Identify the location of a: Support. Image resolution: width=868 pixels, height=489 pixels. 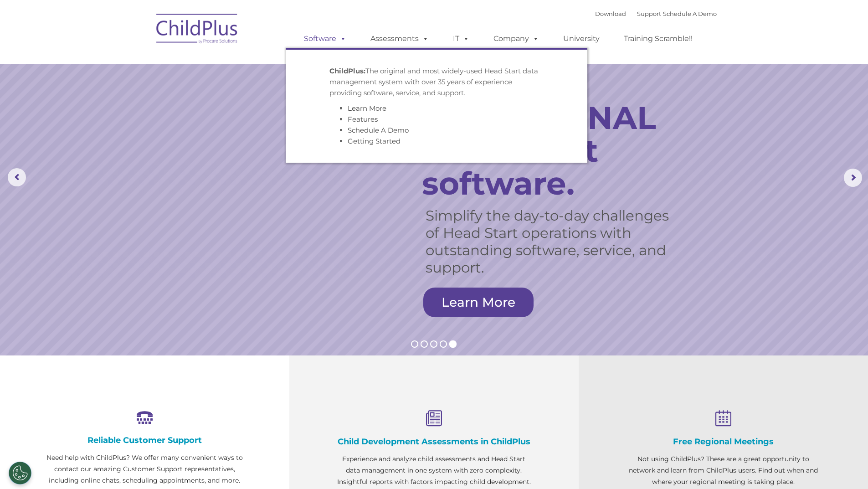
(649, 13).